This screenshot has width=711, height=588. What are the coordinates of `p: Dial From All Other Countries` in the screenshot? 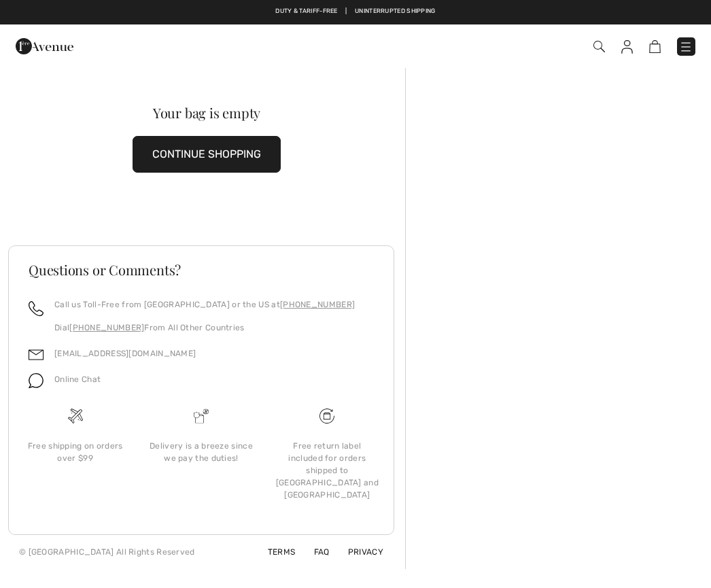 It's located at (205, 328).